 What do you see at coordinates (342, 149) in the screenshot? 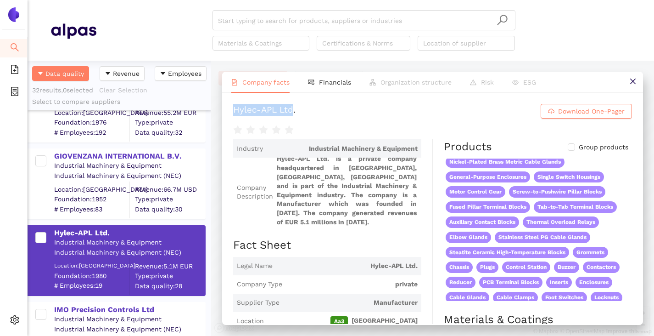
I see `span: Industrial Machinery & Equipment` at bounding box center [342, 149].